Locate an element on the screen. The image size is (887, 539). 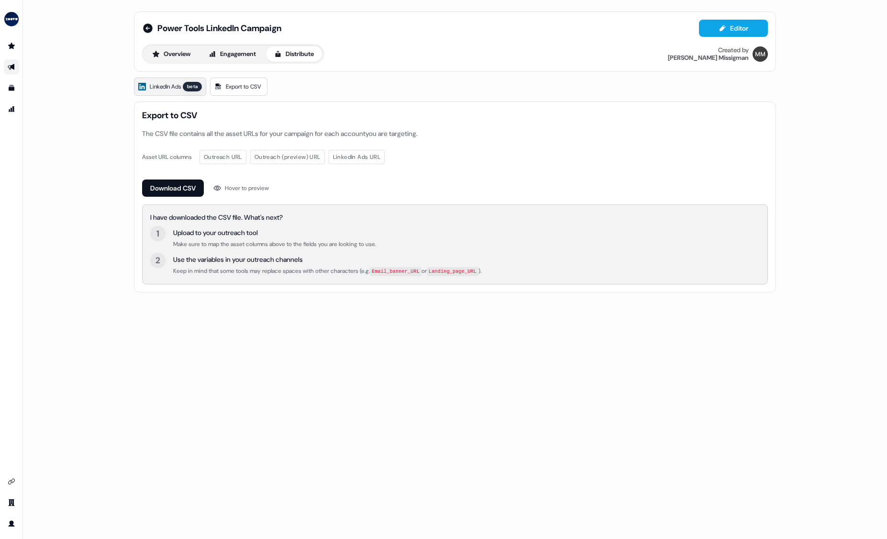
span: Outreach URL is located at coordinates (223, 157).